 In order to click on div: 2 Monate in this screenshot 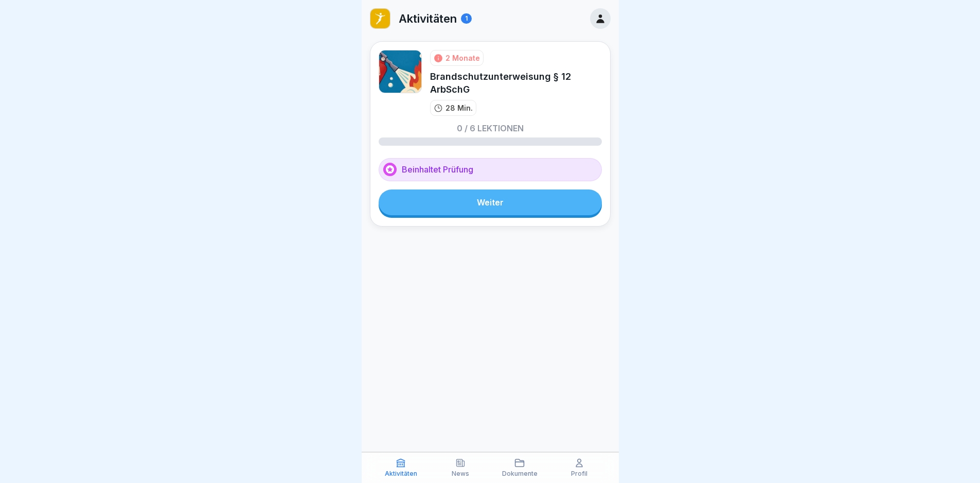, I will do `click(462, 58)`.